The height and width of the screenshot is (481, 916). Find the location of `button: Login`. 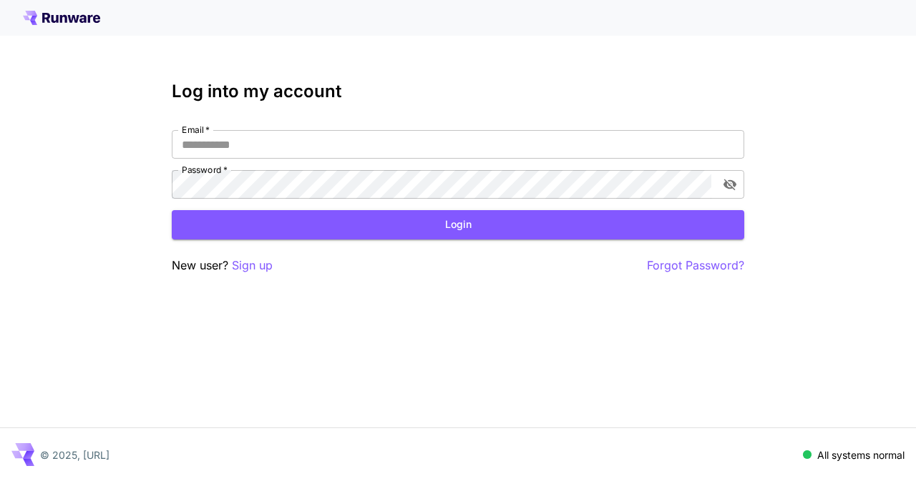

button: Login is located at coordinates (458, 225).